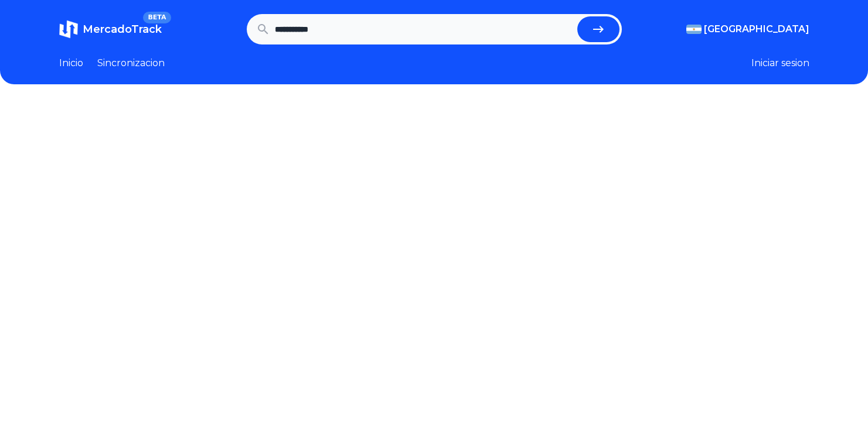 The height and width of the screenshot is (425, 868). What do you see at coordinates (131, 63) in the screenshot?
I see `a: Sincronizacion` at bounding box center [131, 63].